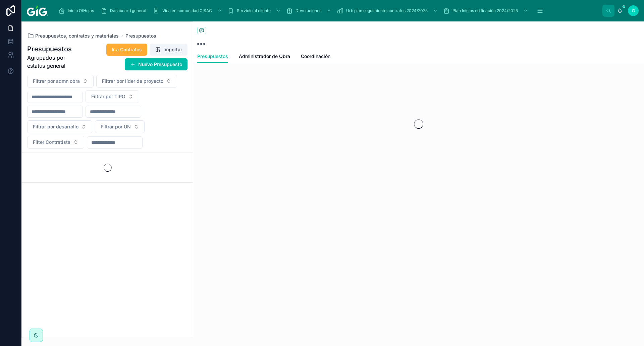 The height and width of the screenshot is (346, 644). I want to click on a: Nuevo Presupuesto, so click(156, 64).